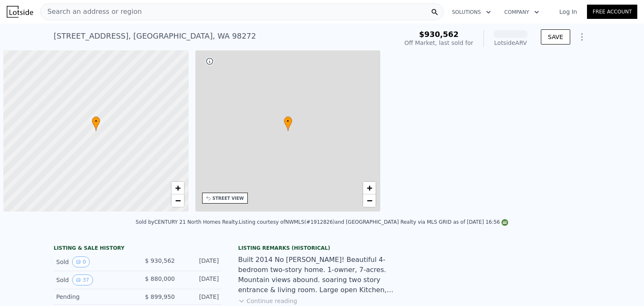 This screenshot has width=644, height=306. I want to click on img: Lotside, so click(20, 12).